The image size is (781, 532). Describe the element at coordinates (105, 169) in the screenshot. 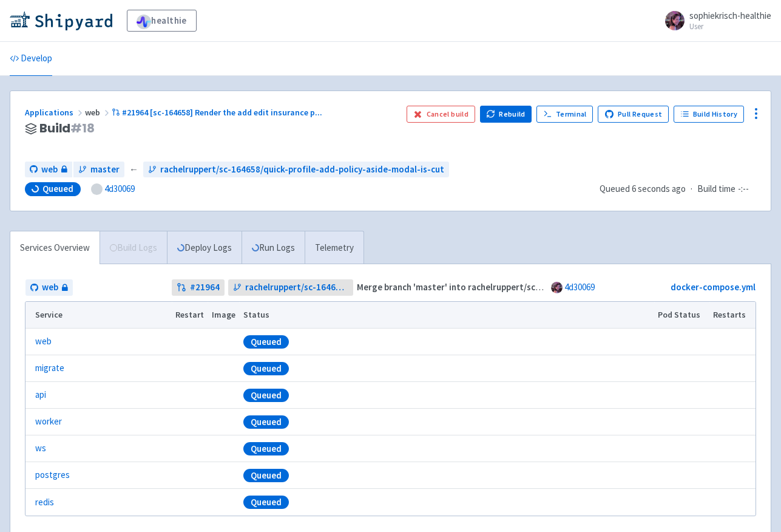

I see `span: master` at that location.